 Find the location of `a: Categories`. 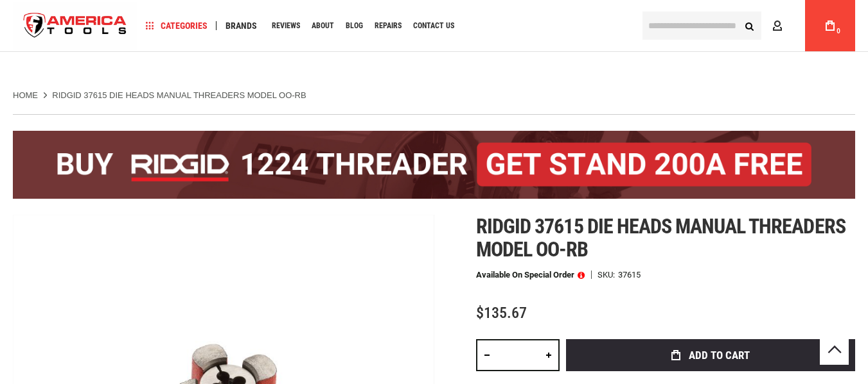

a: Categories is located at coordinates (177, 26).